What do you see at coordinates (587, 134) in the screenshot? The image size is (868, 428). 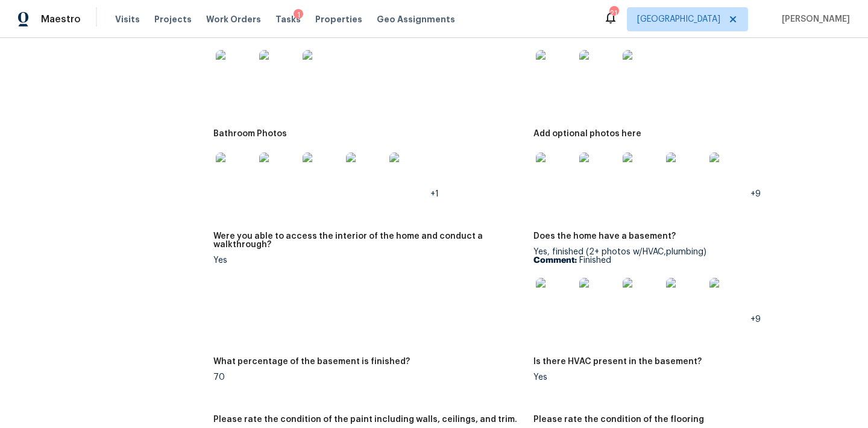 I see `h5: Add optional photos here` at bounding box center [587, 134].